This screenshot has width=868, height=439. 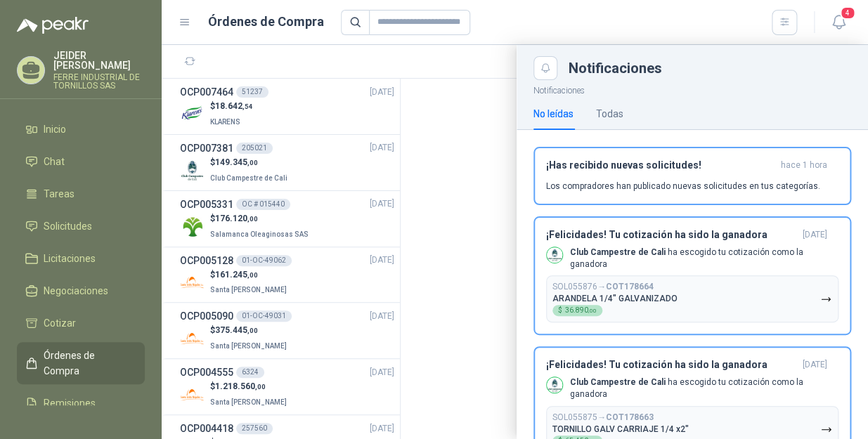 I want to click on a: Licitaciones, so click(x=81, y=259).